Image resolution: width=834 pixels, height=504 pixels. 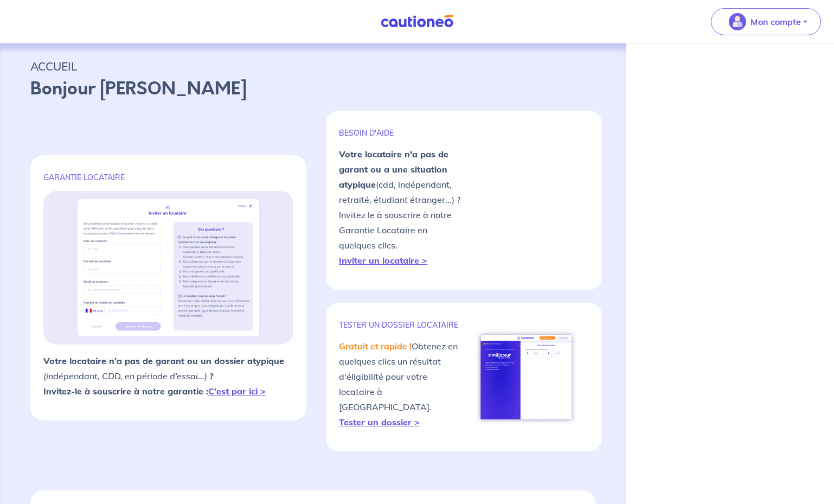 I want to click on img: simulateur.png, so click(x=526, y=377).